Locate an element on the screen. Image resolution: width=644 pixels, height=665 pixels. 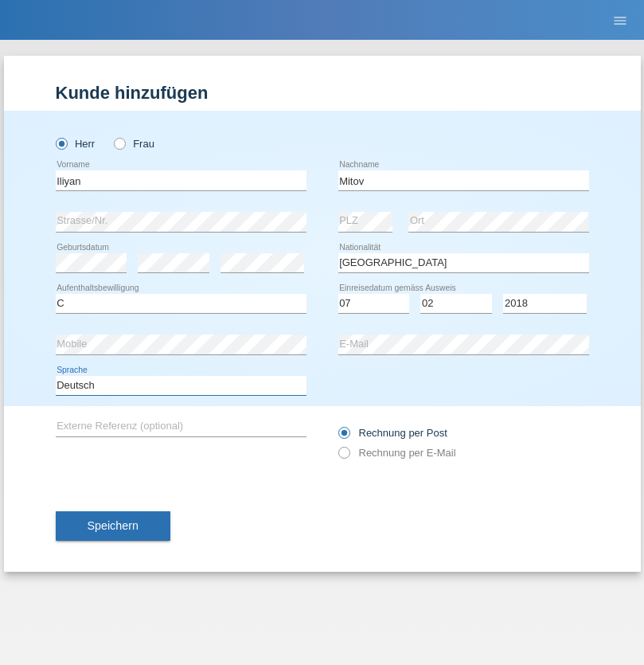
i: menu is located at coordinates (620, 21).